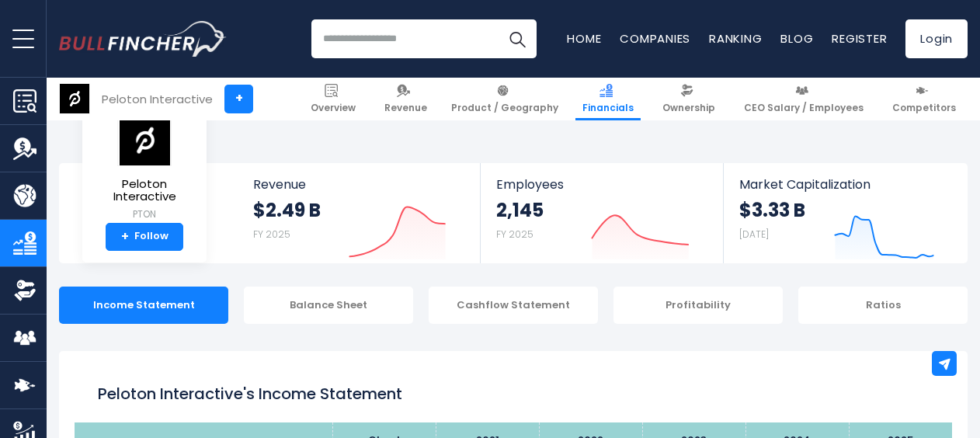 The width and height of the screenshot is (980, 438). Describe the element at coordinates (333, 99) in the screenshot. I see `a: Overview` at that location.